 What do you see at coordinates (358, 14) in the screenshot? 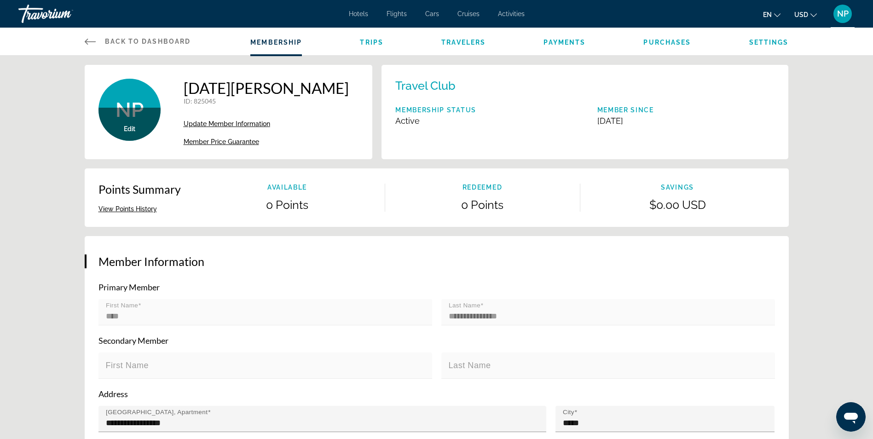
I see `a: Hotels` at bounding box center [358, 14].